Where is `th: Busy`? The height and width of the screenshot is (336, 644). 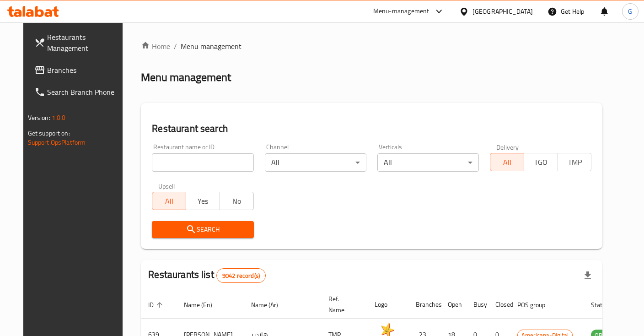 th: Busy is located at coordinates (477, 304).